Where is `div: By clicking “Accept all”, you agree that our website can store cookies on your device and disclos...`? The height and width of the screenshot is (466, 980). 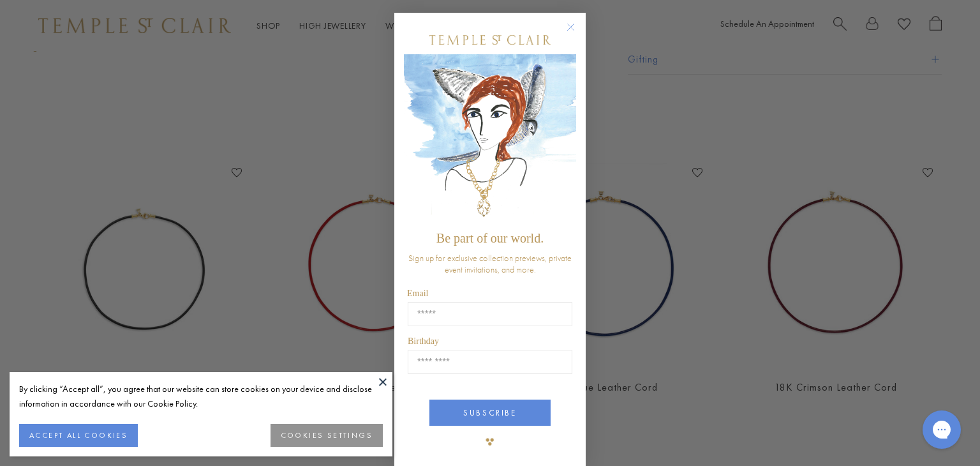 div: By clicking “Accept all”, you agree that our website can store cookies on your device and disclos... is located at coordinates (201, 396).